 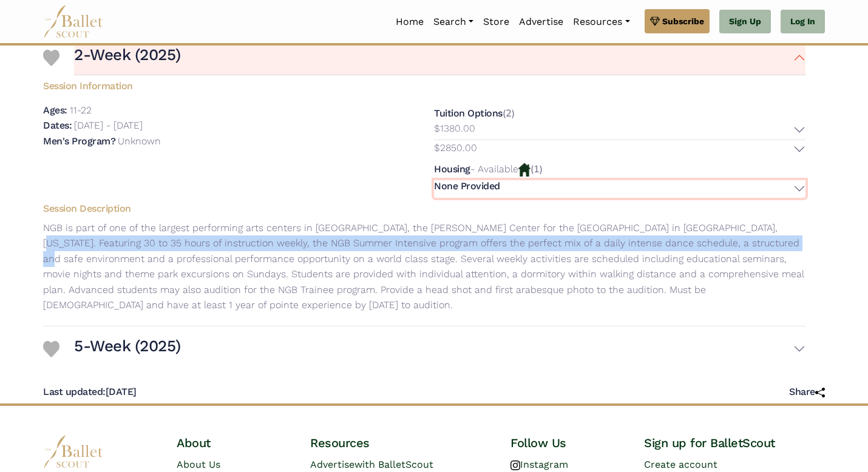 I want to click on button: 2-Week (2025), so click(x=439, y=58).